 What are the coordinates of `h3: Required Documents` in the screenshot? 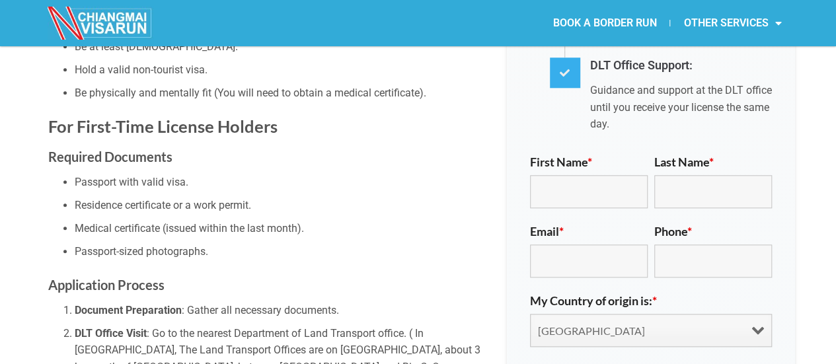 It's located at (268, 157).